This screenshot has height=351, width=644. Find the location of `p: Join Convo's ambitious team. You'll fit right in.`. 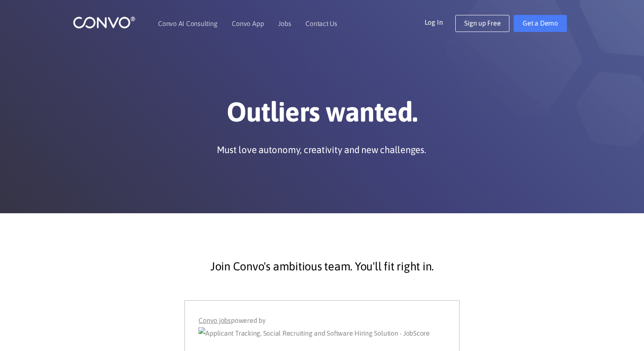

p: Join Convo's ambitious team. You'll fit right in. is located at coordinates (322, 267).